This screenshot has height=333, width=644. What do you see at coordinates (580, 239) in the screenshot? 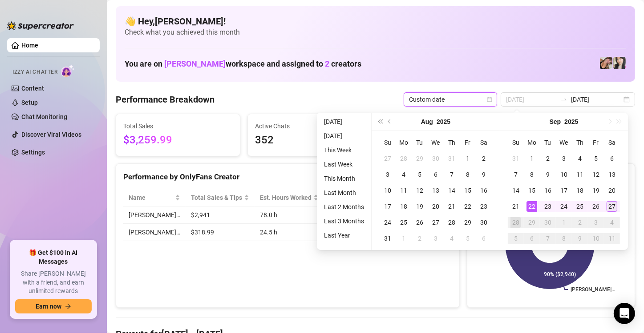
I see `td: 2025-10-09` at bounding box center [580, 239].